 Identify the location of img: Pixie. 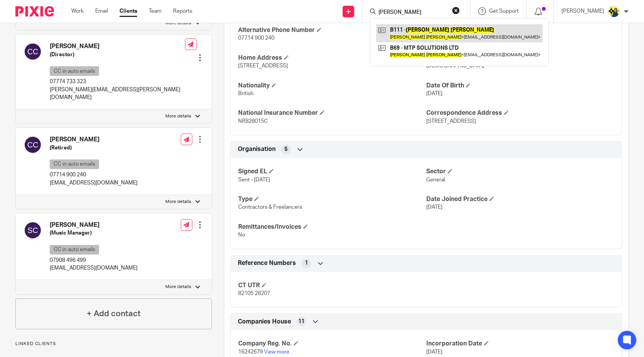
(35, 11).